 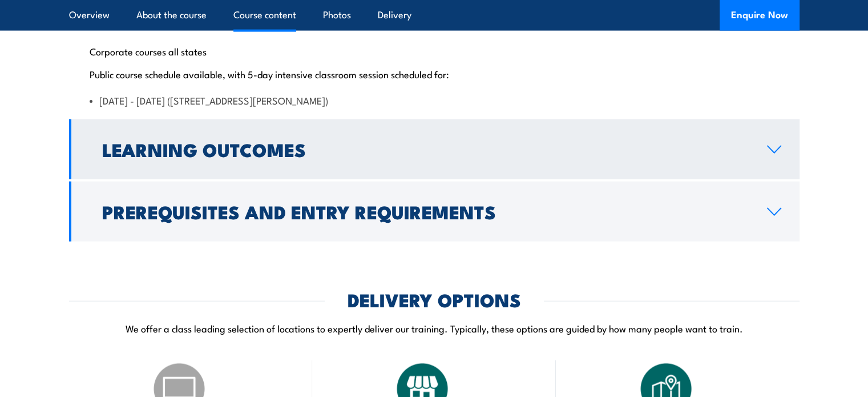 What do you see at coordinates (435, 63) in the screenshot?
I see `p: Corporate courses all states Public course schedule available, with 5-day intensive classroom ses...` at bounding box center [435, 63].